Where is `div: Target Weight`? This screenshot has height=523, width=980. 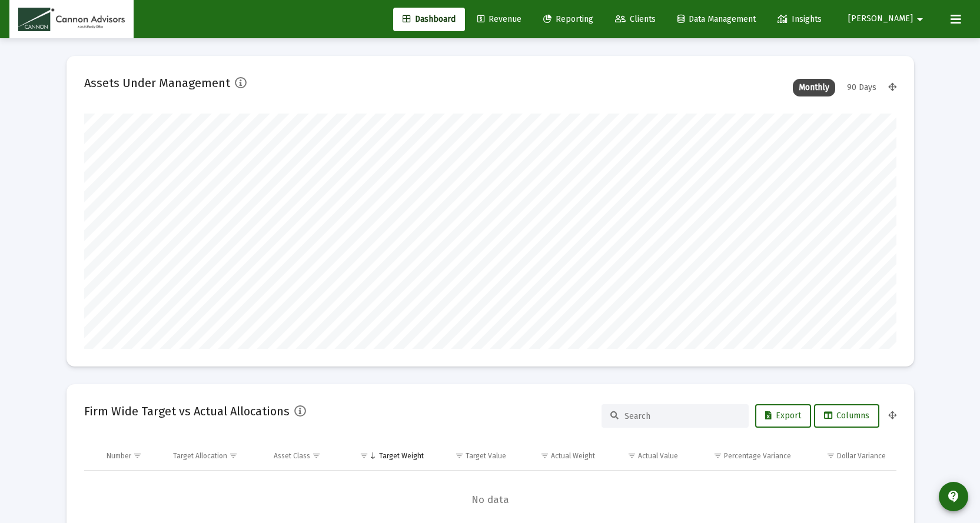
div: Target Weight is located at coordinates (402, 456).